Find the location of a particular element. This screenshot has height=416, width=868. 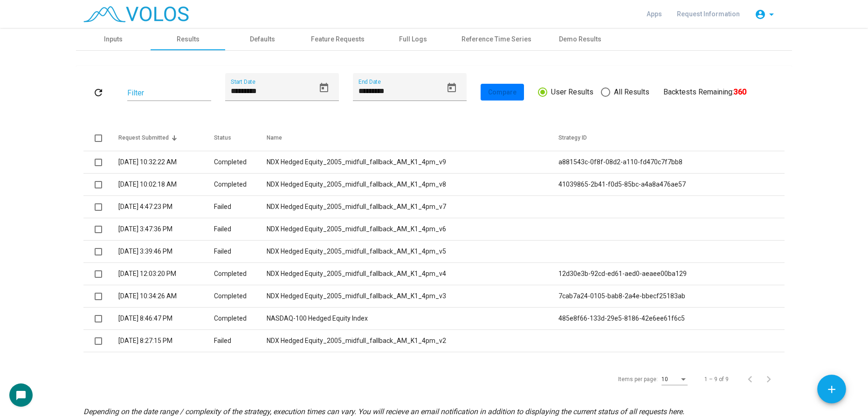

a: Request Information is located at coordinates (708, 14).